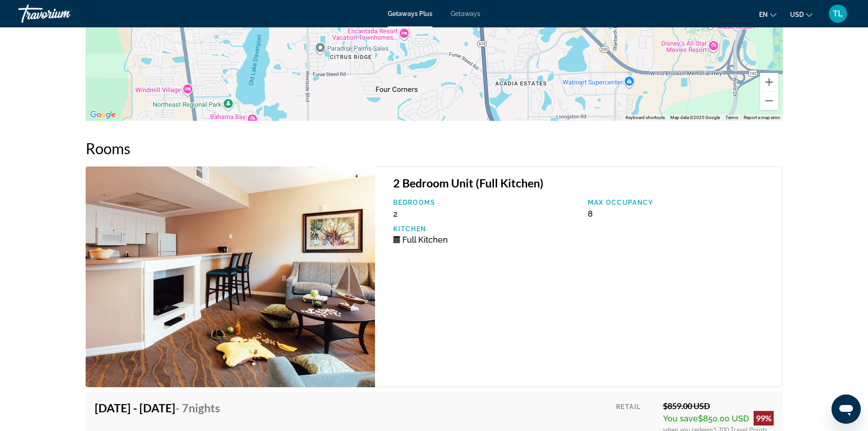 The width and height of the screenshot is (868, 431). I want to click on a: Terms (opens in new tab), so click(732, 117).